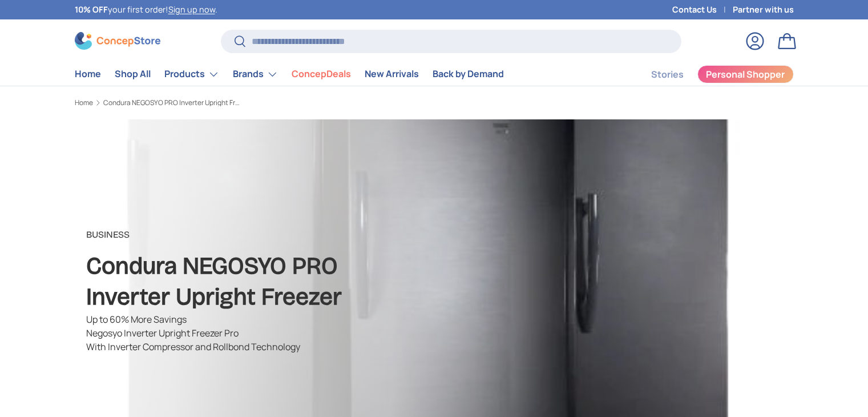 Image resolution: width=868 pixels, height=417 pixels. I want to click on a: Products, so click(192, 74).